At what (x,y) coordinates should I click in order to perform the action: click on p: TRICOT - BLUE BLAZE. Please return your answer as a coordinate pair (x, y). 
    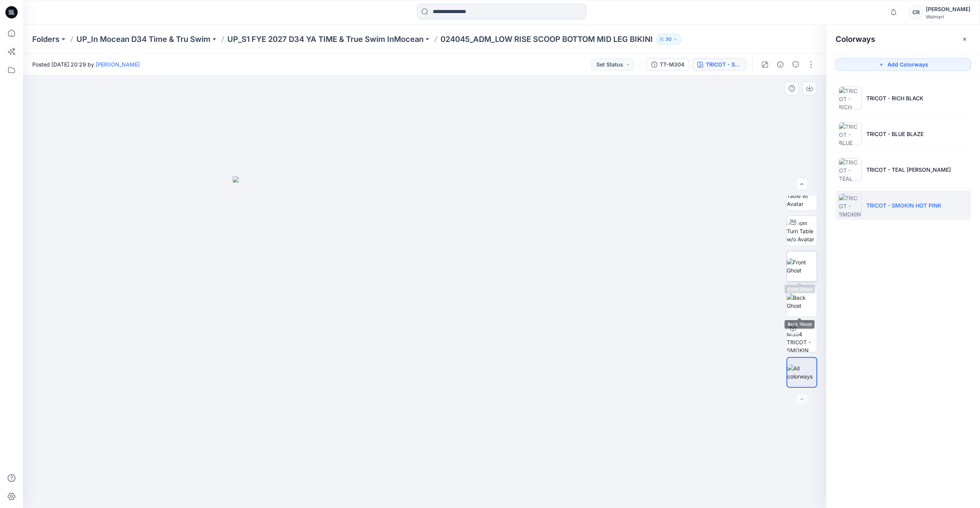
    Looking at the image, I should click on (895, 134).